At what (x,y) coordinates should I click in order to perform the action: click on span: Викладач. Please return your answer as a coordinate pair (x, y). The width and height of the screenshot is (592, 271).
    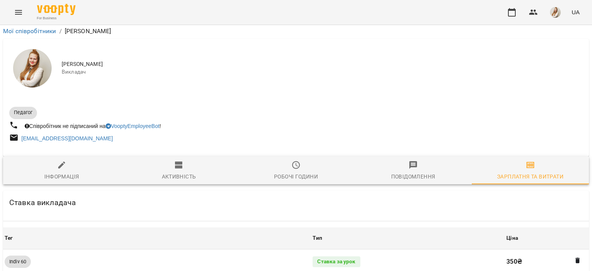
    Looking at the image, I should click on (322, 72).